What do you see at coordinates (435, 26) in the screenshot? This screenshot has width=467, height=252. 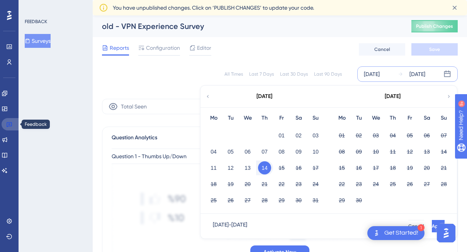 I see `button: Publish Changes` at bounding box center [435, 26].